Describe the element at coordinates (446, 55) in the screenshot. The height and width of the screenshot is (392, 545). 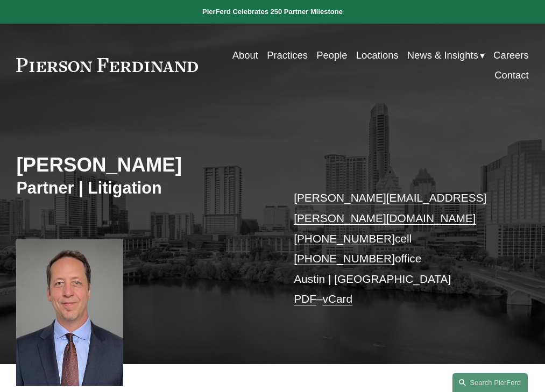
I see `a: folder dropdown` at that location.